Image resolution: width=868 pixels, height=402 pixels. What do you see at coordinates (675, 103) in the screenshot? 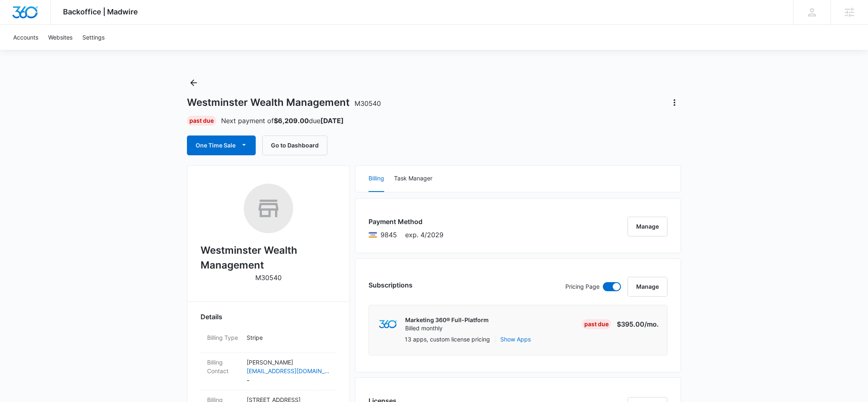
I see `button: Actions` at bounding box center [675, 103].